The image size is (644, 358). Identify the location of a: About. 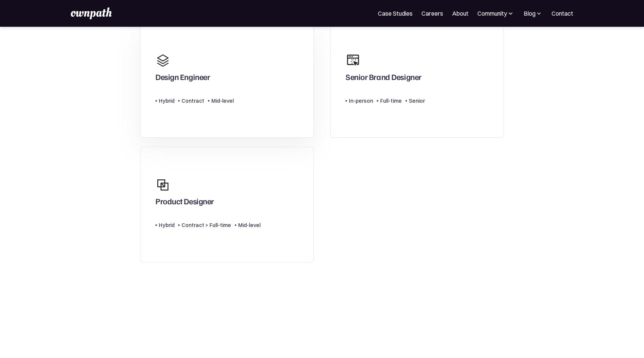
(460, 13).